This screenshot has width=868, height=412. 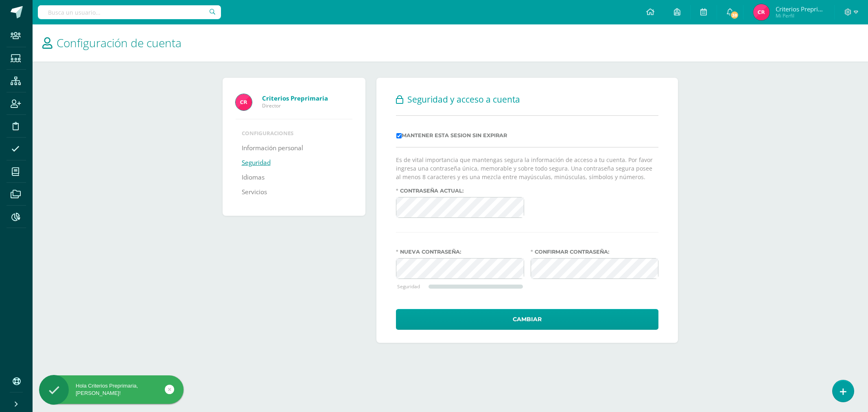 What do you see at coordinates (256, 163) in the screenshot?
I see `a: Seguridad` at bounding box center [256, 163].